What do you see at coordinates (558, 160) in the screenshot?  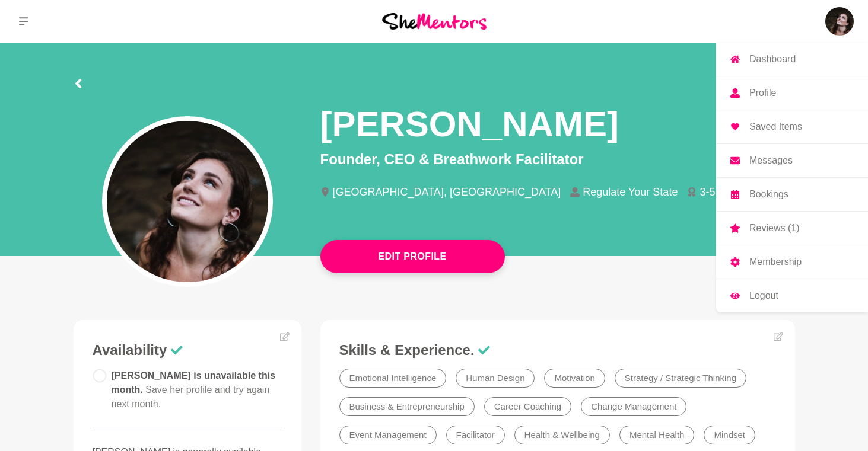 I see `p: Founder, CEO & Breathwork Facilitator` at bounding box center [558, 160].